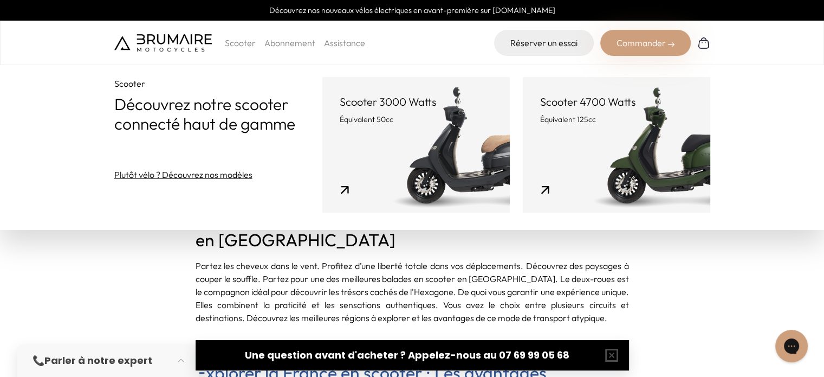 The image size is (824, 377). What do you see at coordinates (416, 102) in the screenshot?
I see `p: Scooter 3000 Watts` at bounding box center [416, 102].